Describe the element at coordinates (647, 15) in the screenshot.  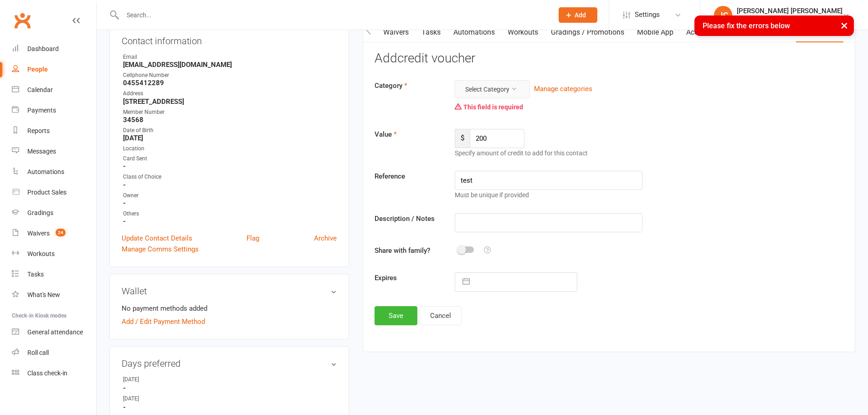
I see `span: Settings` at that location.